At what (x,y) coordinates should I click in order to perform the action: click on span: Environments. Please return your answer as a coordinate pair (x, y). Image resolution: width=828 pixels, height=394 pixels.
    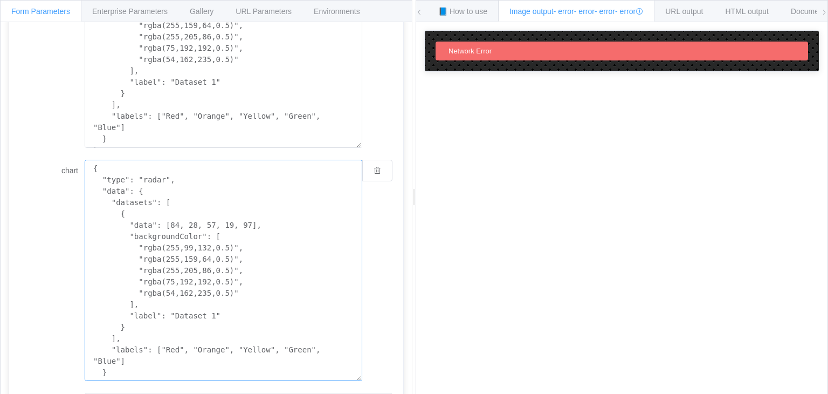
    Looking at the image, I should click on (337, 11).